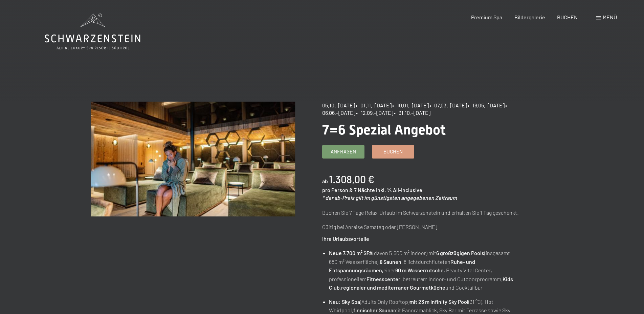 This screenshot has height=314, width=644. Describe the element at coordinates (384, 279) in the screenshot. I see `strong: Fitnesscenter` at that location.